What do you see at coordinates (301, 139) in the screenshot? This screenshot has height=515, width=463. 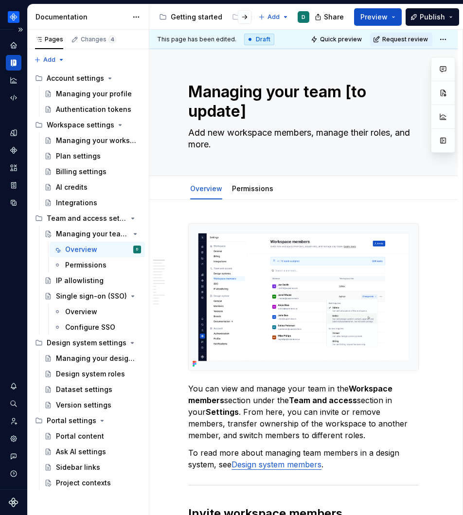 I see `textarea: Add new workspace members, manage their roles, and more.` at bounding box center [301, 139].